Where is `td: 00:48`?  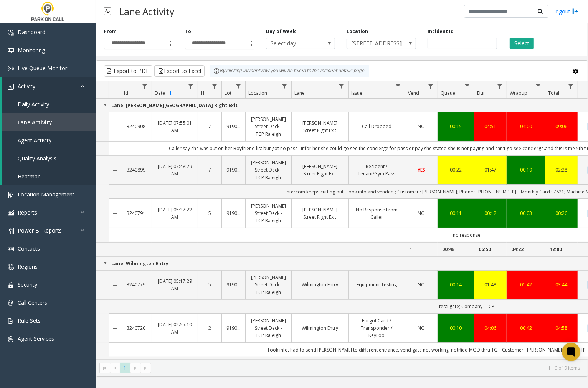
td: 00:48 is located at coordinates (456, 249).